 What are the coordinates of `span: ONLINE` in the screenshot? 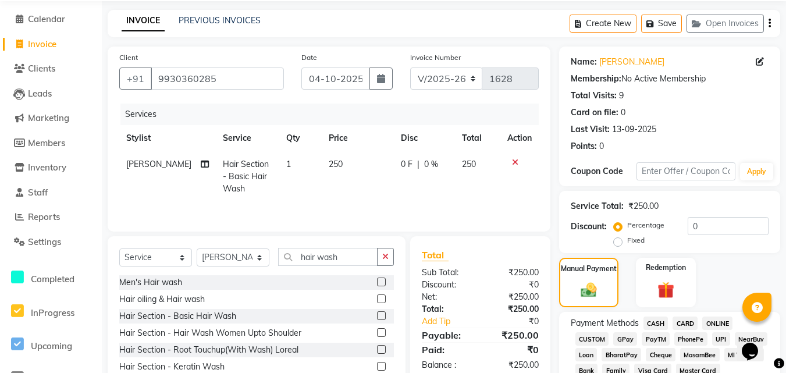 It's located at (717, 323).